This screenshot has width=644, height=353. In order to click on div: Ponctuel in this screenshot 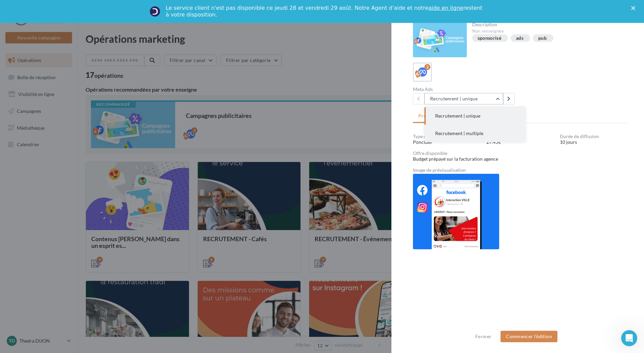, I will do `click(447, 142)`.